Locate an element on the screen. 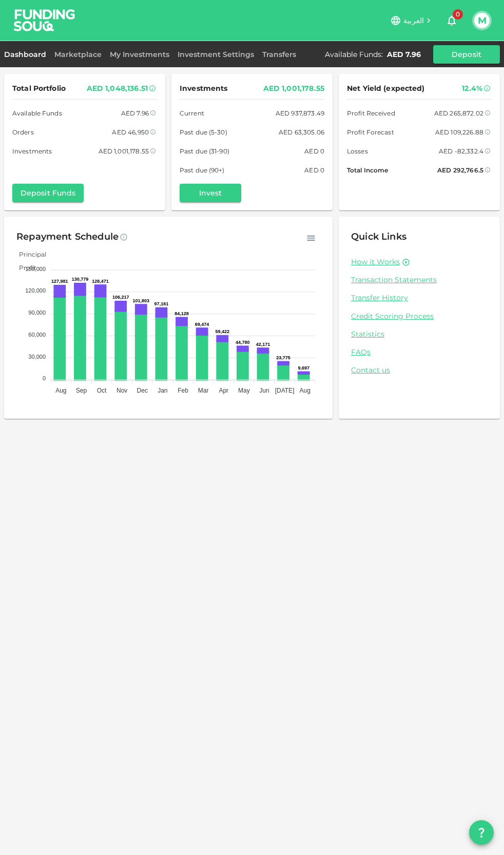  tspan: Apr is located at coordinates (223, 391).